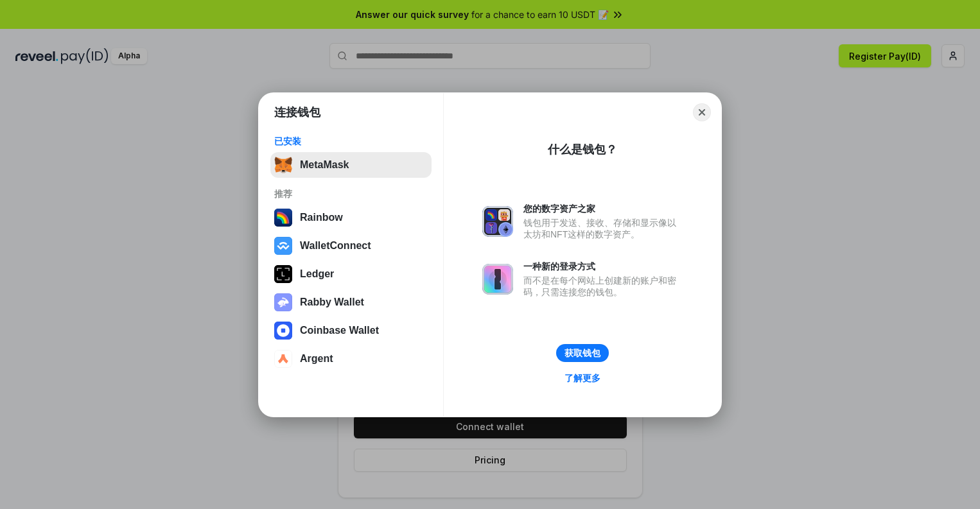 This screenshot has width=980, height=509. Describe the element at coordinates (339, 330) in the screenshot. I see `div: Coinbase Wallet` at that location.